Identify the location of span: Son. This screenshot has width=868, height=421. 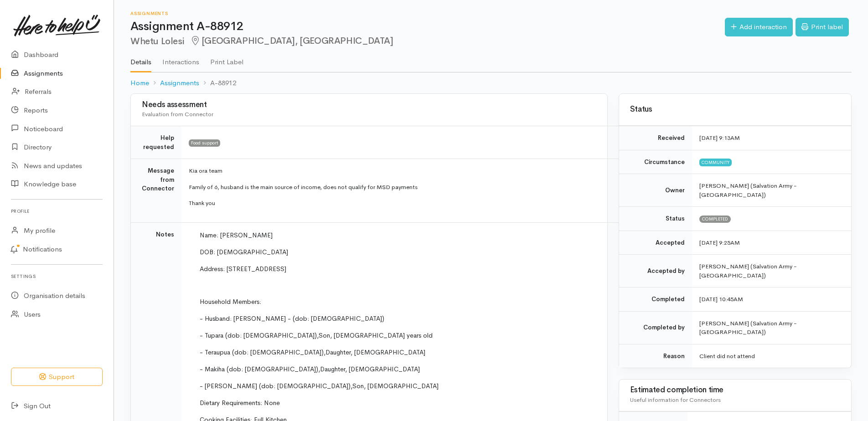
(358, 386).